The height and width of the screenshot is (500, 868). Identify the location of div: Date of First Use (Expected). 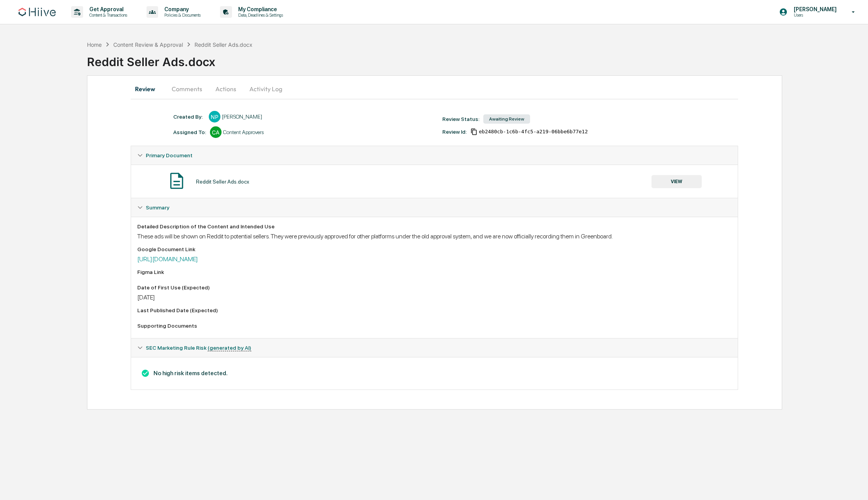
(435, 288).